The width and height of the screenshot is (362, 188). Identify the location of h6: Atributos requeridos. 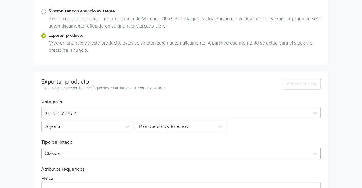
(181, 169).